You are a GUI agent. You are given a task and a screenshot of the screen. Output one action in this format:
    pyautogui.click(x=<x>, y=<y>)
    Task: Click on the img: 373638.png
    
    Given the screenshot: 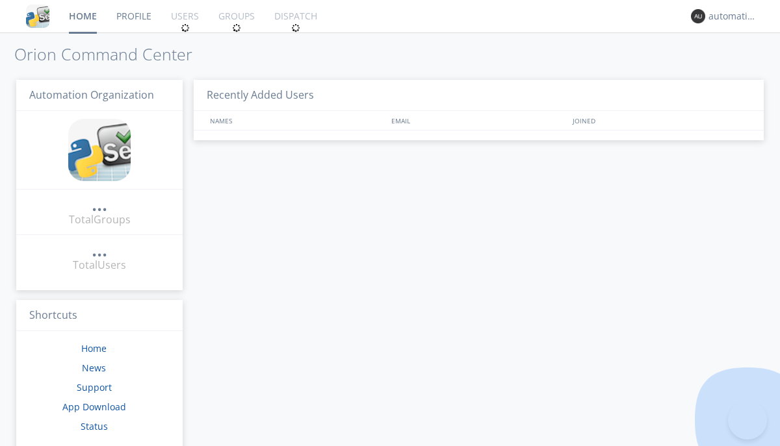 What is the action you would take?
    pyautogui.click(x=698, y=16)
    